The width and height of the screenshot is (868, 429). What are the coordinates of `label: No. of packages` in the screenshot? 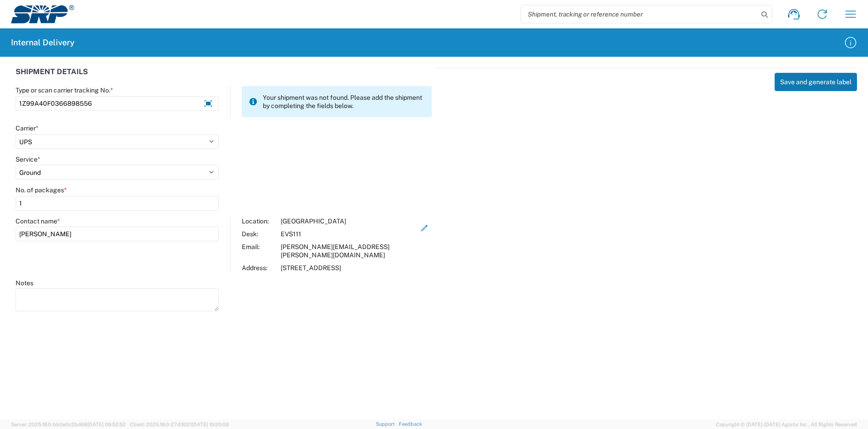 It's located at (41, 190).